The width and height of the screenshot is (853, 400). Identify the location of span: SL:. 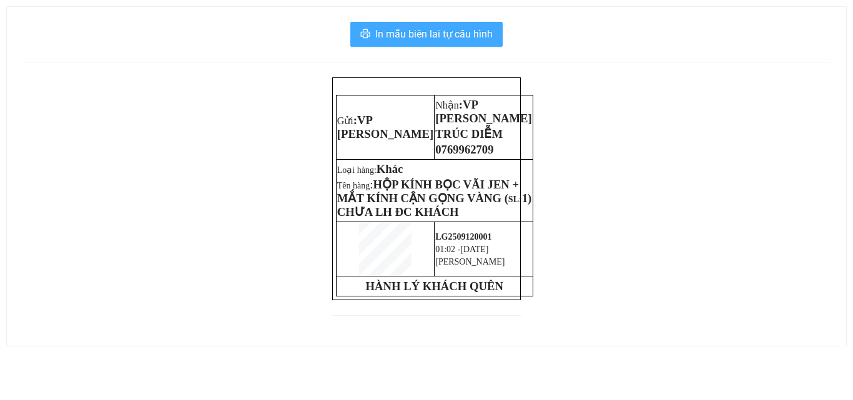
(515, 199).